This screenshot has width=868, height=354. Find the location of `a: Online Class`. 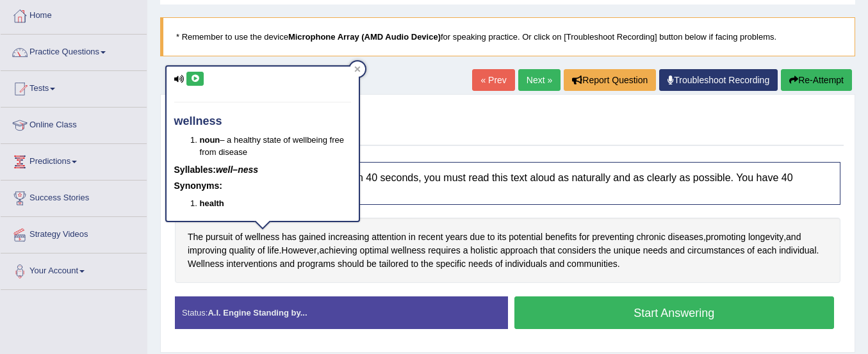

a: Online Class is located at coordinates (74, 124).